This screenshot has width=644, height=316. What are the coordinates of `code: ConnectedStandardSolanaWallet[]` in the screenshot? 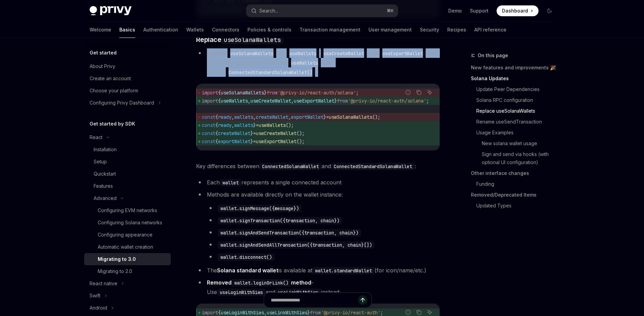 It's located at (270, 72).